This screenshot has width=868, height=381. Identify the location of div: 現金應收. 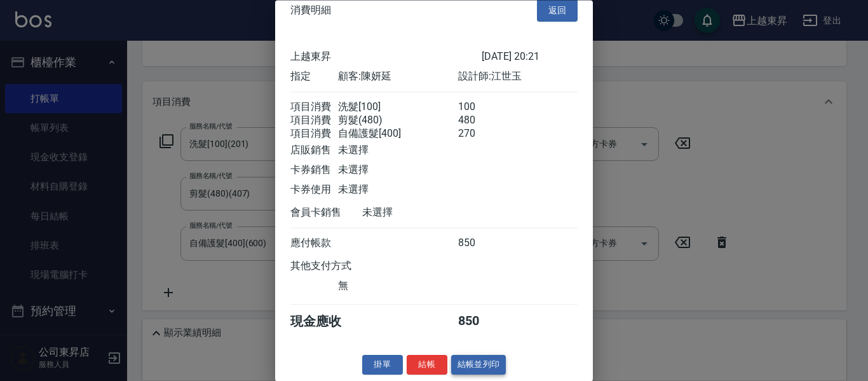
(326, 321).